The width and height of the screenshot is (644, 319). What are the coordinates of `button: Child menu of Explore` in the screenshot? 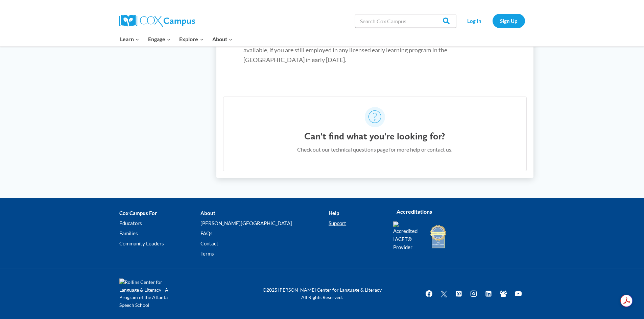 It's located at (192, 40).